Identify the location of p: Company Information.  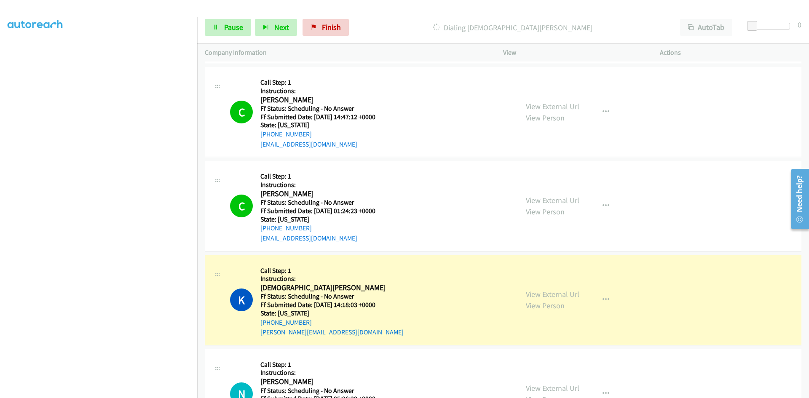
(346, 53).